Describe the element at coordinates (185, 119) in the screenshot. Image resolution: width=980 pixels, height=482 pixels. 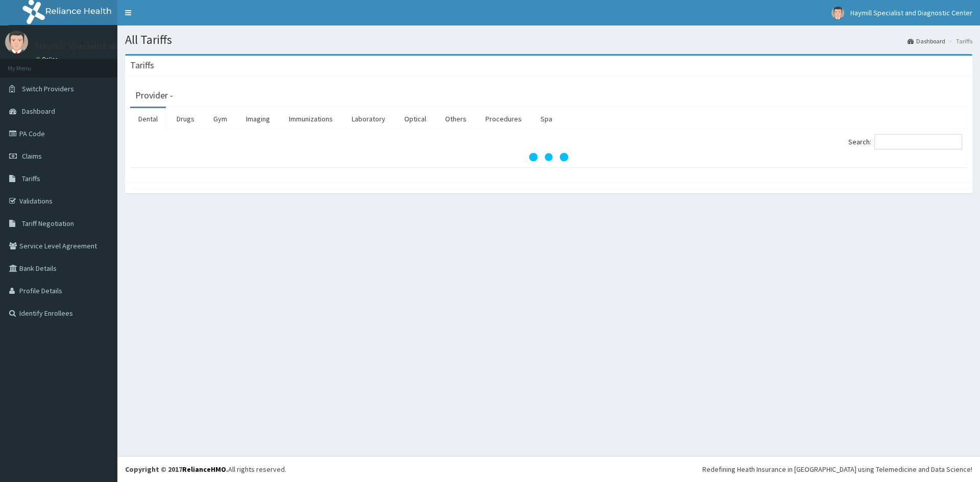
I see `a: Drugs` at that location.